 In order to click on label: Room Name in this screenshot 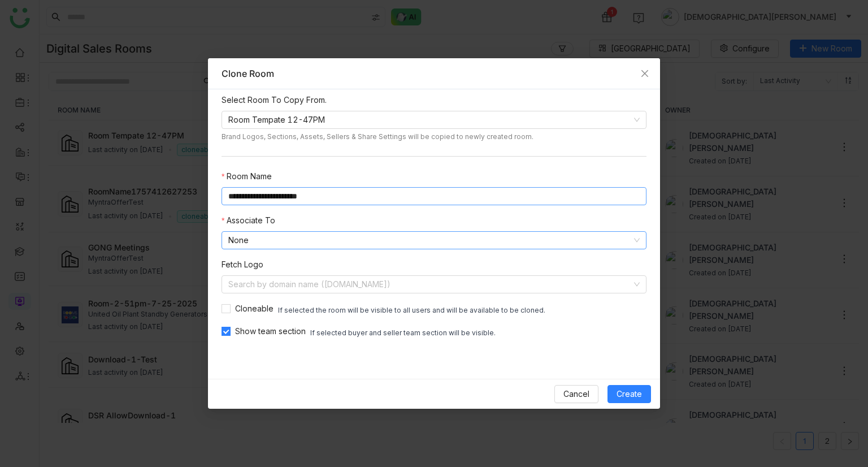, I will do `click(246, 177)`.